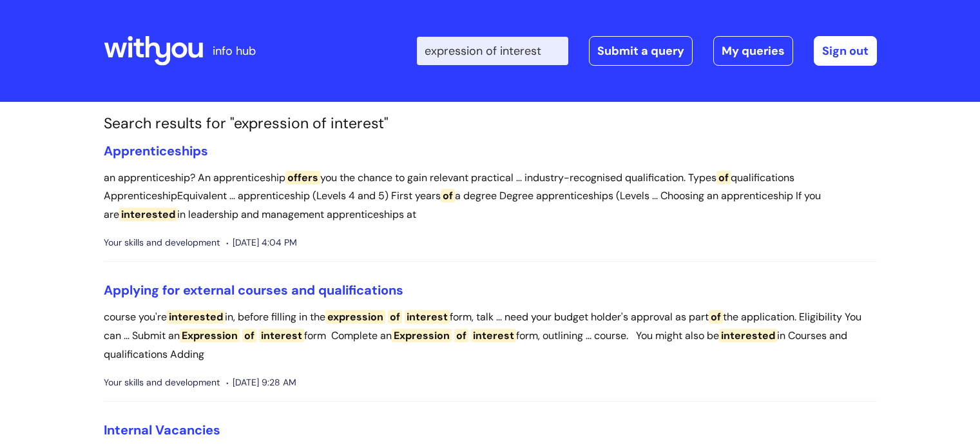  I want to click on h1: Search results for "expression of interest", so click(490, 124).